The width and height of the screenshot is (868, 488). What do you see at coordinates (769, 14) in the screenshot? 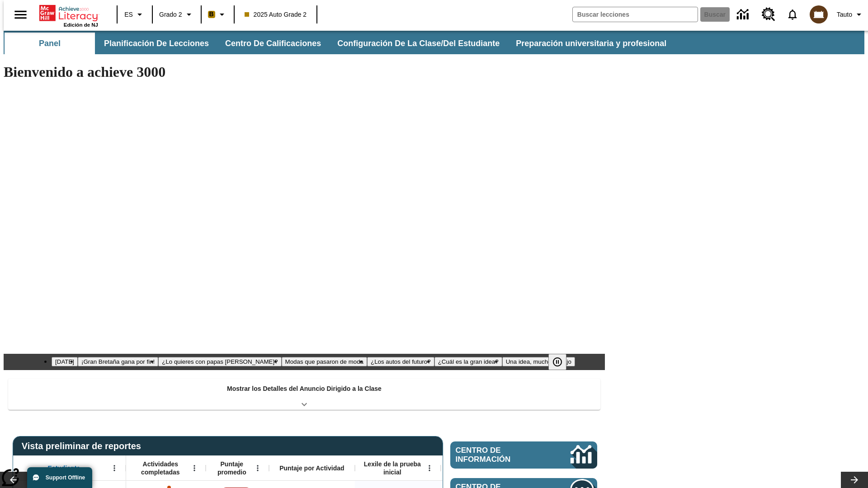
I see `a: Centro de recursos, Se abrirá en una pestaña nueva.` at bounding box center [769, 14].